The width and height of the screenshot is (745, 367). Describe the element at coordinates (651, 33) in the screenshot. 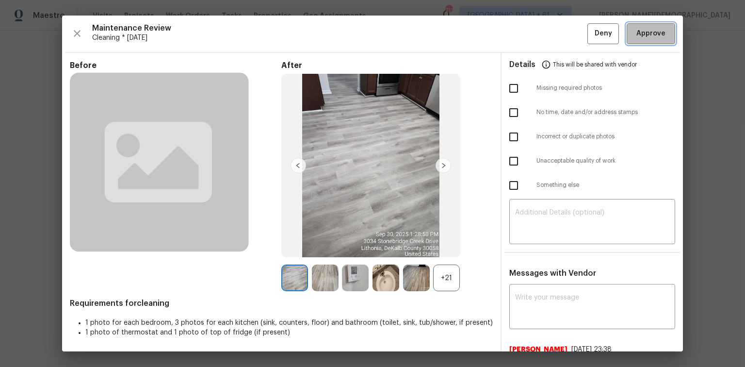

I see `button: Approve` at that location.